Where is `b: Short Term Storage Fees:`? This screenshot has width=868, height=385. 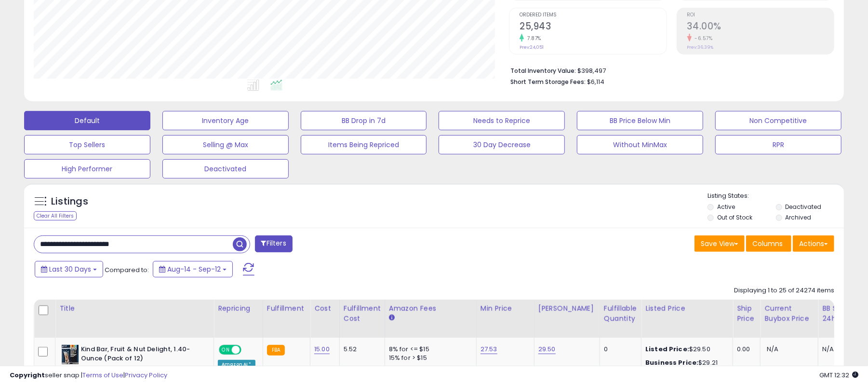
b: Short Term Storage Fees: is located at coordinates (548, 81).